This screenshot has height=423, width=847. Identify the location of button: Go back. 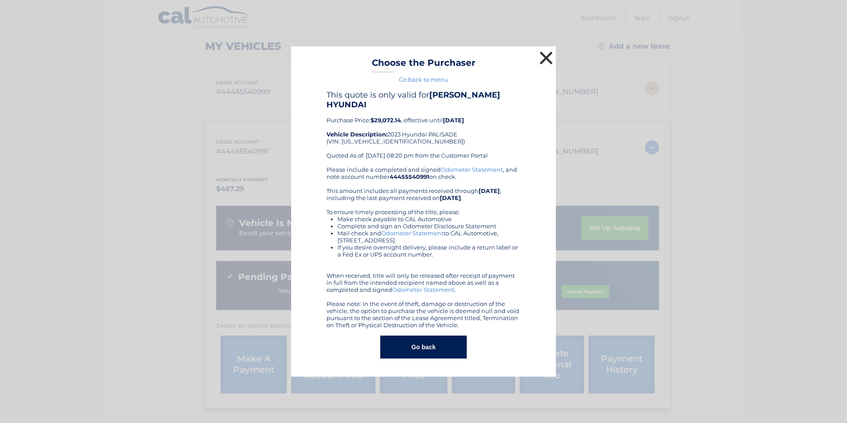
(423, 347).